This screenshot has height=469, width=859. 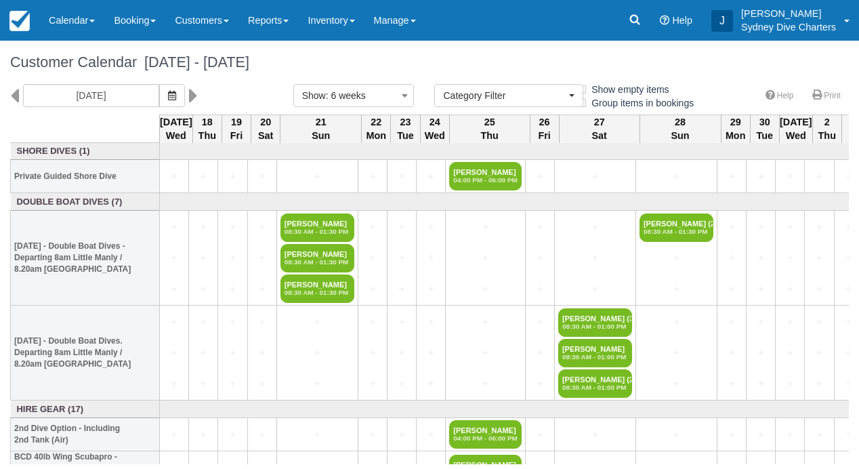 What do you see at coordinates (681, 129) in the screenshot?
I see `th: 28 Sun` at bounding box center [681, 129].